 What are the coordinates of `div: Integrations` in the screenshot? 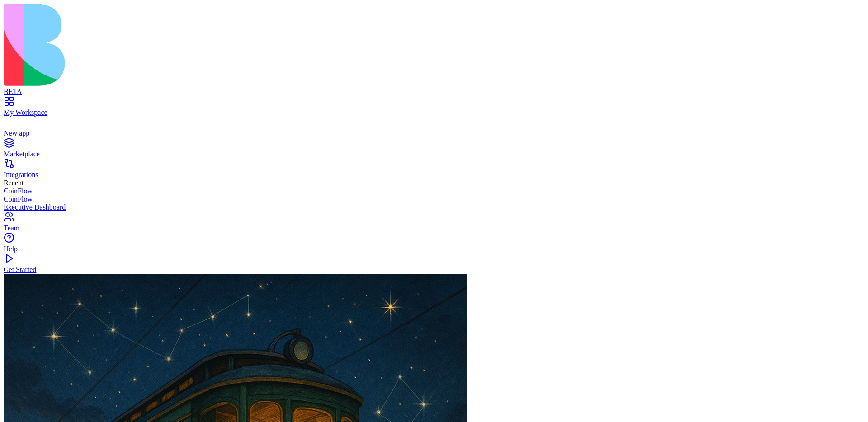 It's located at (434, 175).